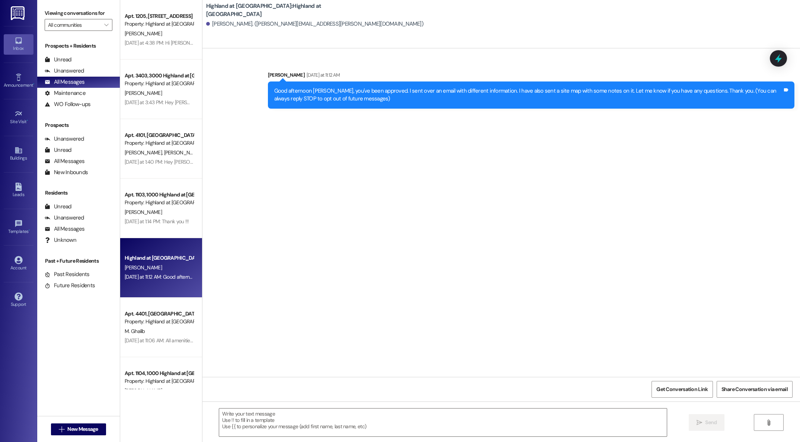 The height and width of the screenshot is (442, 800). I want to click on button: Get Conversation Link, so click(682, 389).